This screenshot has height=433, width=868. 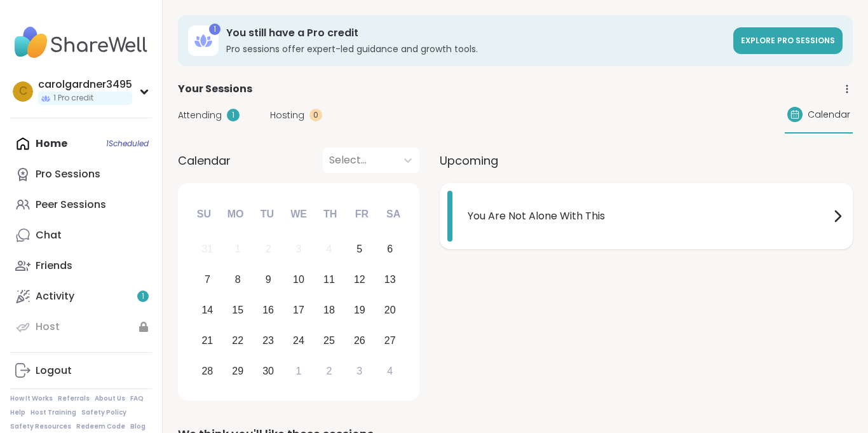 What do you see at coordinates (329, 279) in the screenshot?
I see `div: 11` at bounding box center [329, 279].